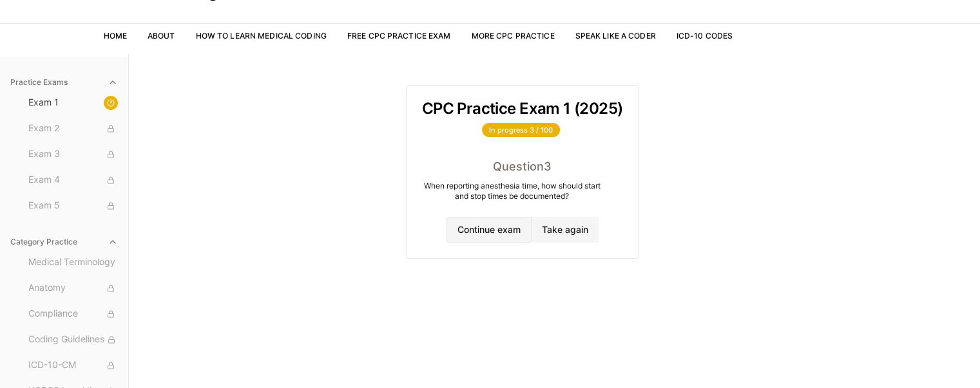 The width and height of the screenshot is (980, 388). I want to click on a: Free CPC Practice Exam, so click(399, 35).